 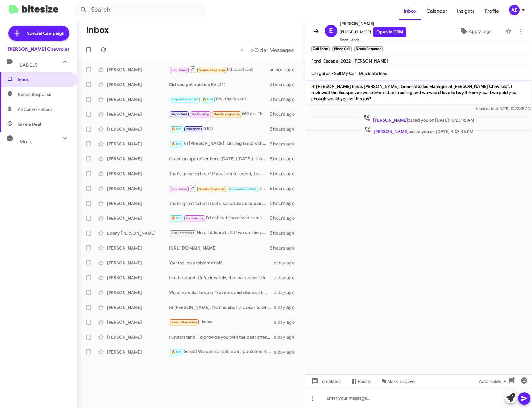 What do you see at coordinates (222, 337) in the screenshot?
I see `div: I understand! To provide you with the best offer, I would need to see your Tahoe in person. Can w...` at bounding box center [222, 337].